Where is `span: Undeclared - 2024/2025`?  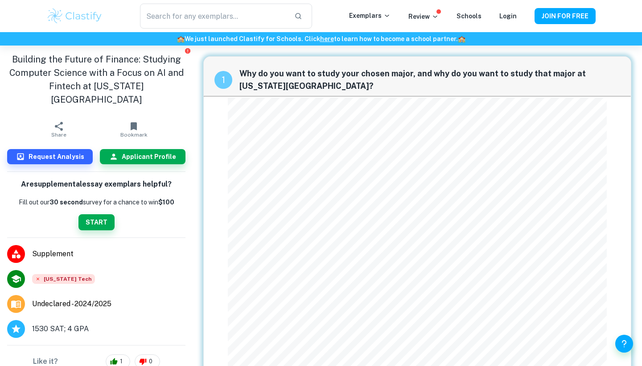
span: Undeclared - 2024/2025 is located at coordinates (72, 304).